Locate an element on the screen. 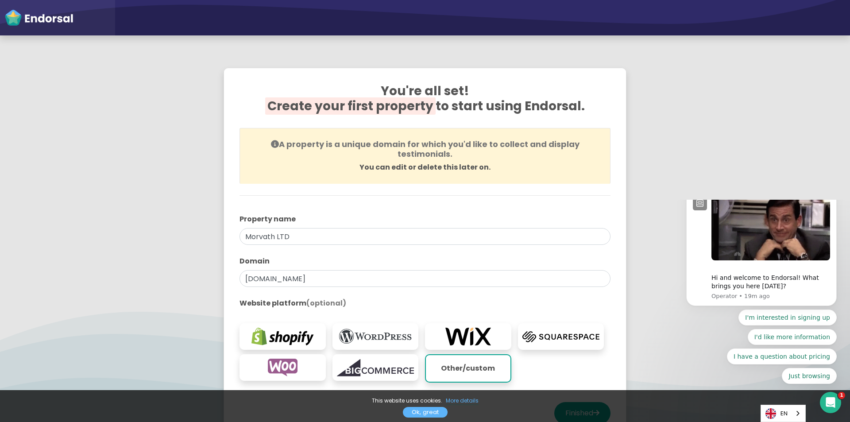 This screenshot has height=422, width=850. p: You can edit or delete this later on. is located at coordinates (425, 167).